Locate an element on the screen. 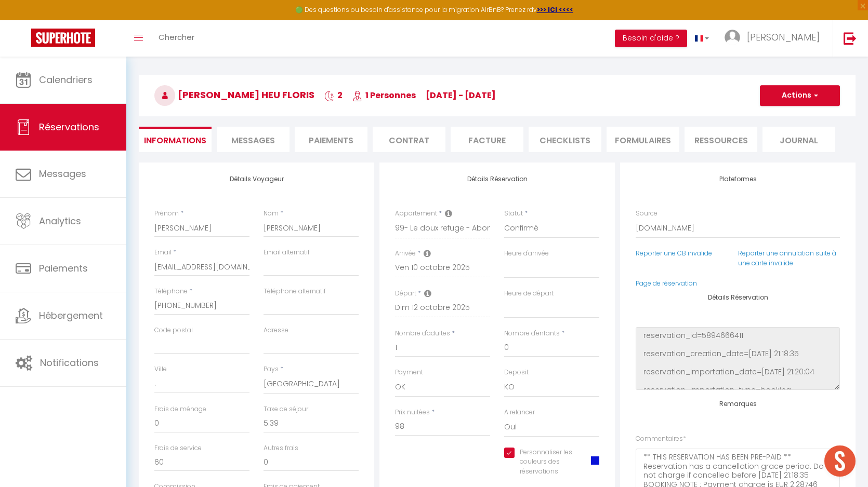 The image size is (868, 487). img: Super Booking is located at coordinates (63, 37).